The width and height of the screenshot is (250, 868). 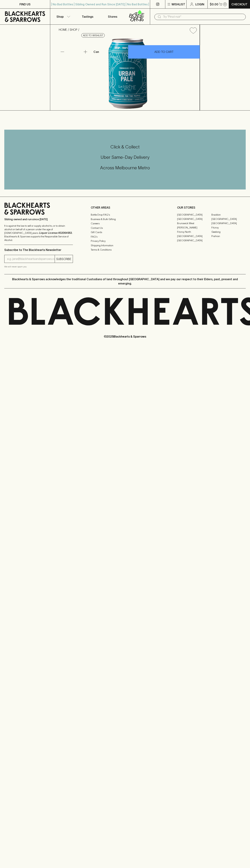 I want to click on a: Business & Bulk Gifting, so click(x=125, y=219).